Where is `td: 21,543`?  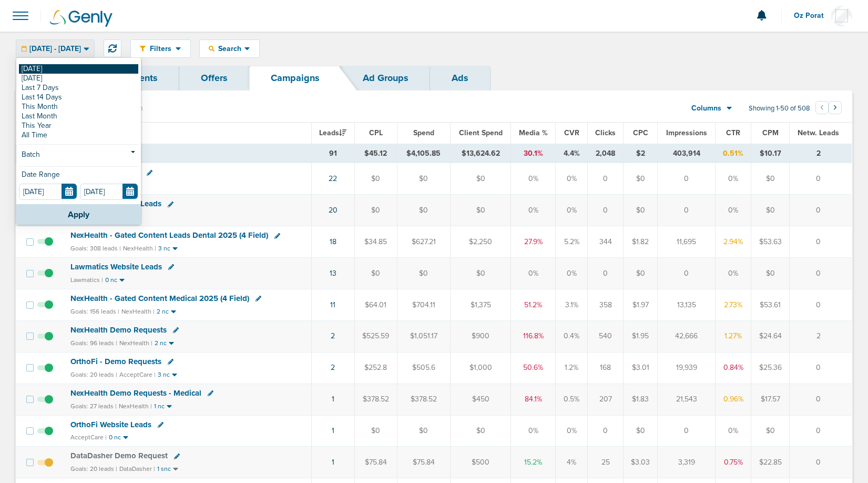 td: 21,543 is located at coordinates (687, 399).